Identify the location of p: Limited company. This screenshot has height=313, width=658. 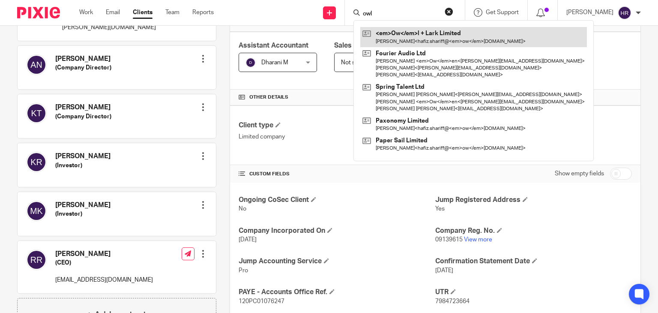
(337, 137).